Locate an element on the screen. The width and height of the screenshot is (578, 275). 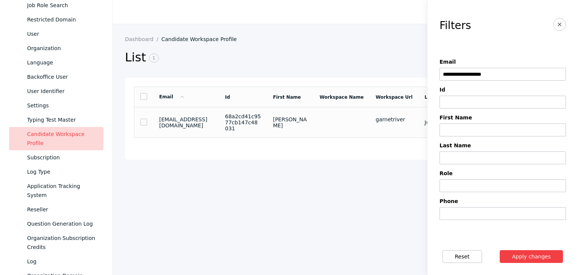
div: Job Role Search is located at coordinates (62, 5).